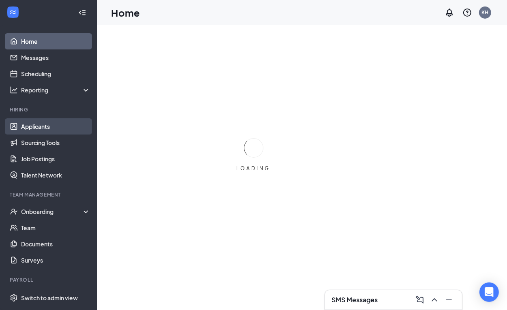  Describe the element at coordinates (56, 159) in the screenshot. I see `a: Job Postings` at that location.